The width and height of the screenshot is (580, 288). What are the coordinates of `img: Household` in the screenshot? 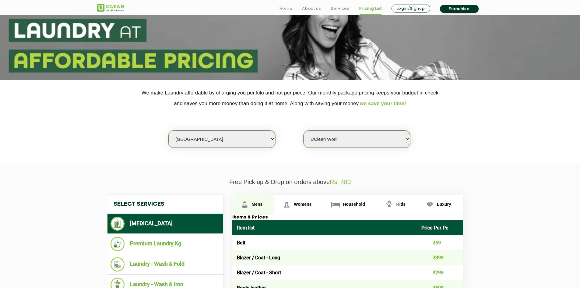 It's located at (336, 204).